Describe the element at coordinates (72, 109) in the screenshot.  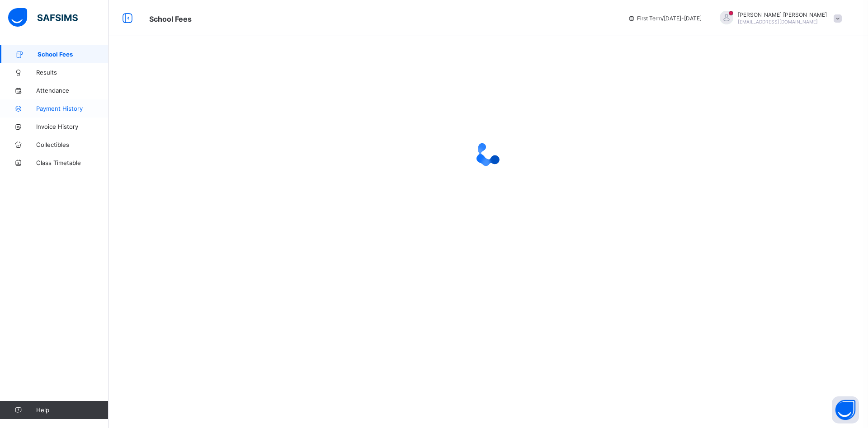
I see `span: Payment History` at that location.